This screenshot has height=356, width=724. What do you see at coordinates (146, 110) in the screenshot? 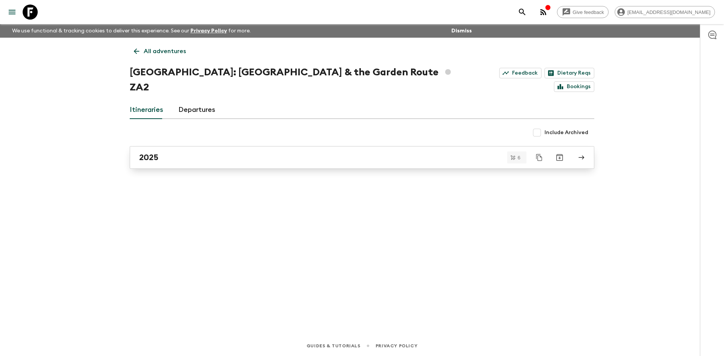
I see `a: Itineraries` at bounding box center [146, 110].